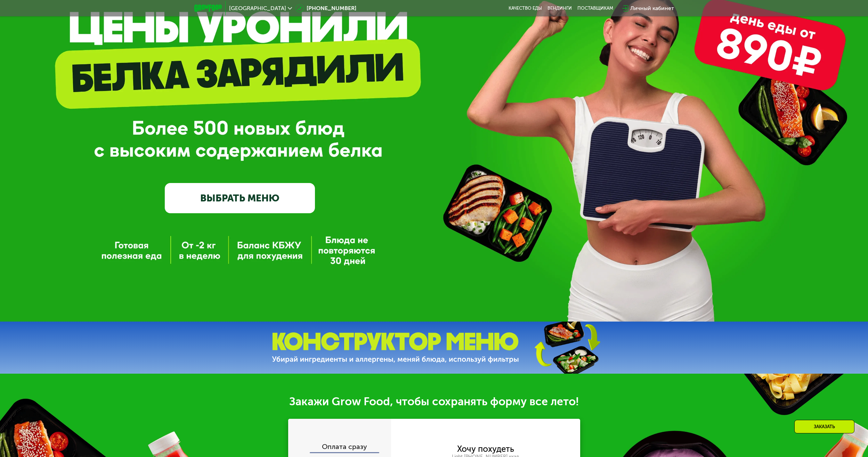  Describe the element at coordinates (824, 426) in the screenshot. I see `div: Заказать` at that location.